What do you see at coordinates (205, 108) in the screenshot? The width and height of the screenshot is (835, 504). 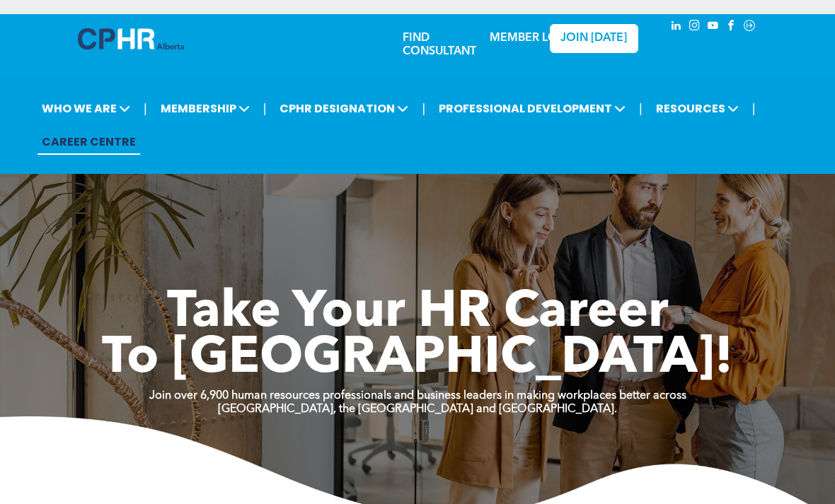 I see `span: MEMBERSHIP` at bounding box center [205, 108].